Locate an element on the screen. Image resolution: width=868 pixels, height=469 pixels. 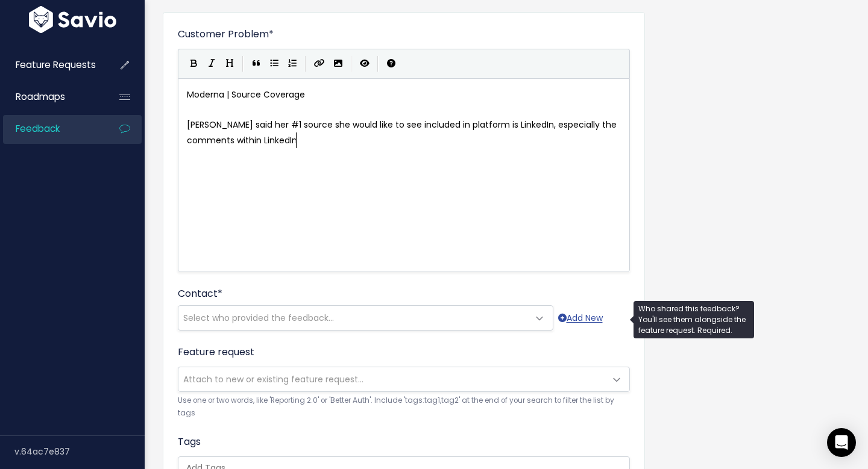
button: Italic is located at coordinates (211, 64).